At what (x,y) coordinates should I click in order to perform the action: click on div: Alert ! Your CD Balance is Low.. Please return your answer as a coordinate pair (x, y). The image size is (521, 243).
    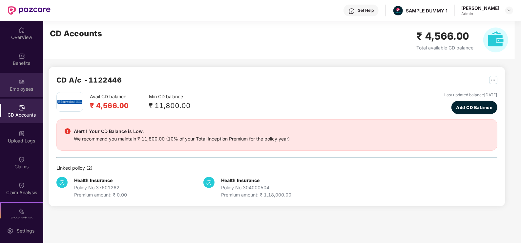
    Looking at the image, I should click on (182, 131).